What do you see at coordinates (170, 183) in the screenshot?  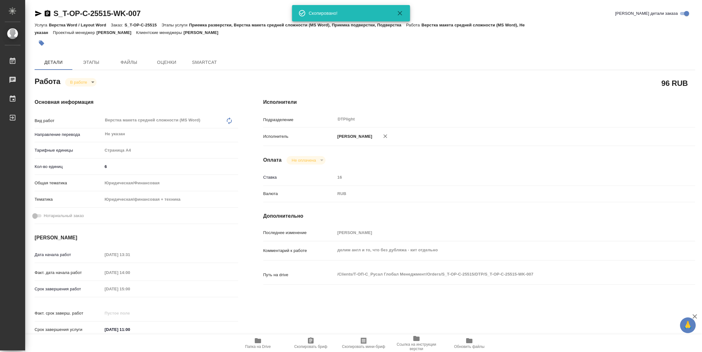 I see `div: Юридическая/Финансовая` at bounding box center [170, 183].